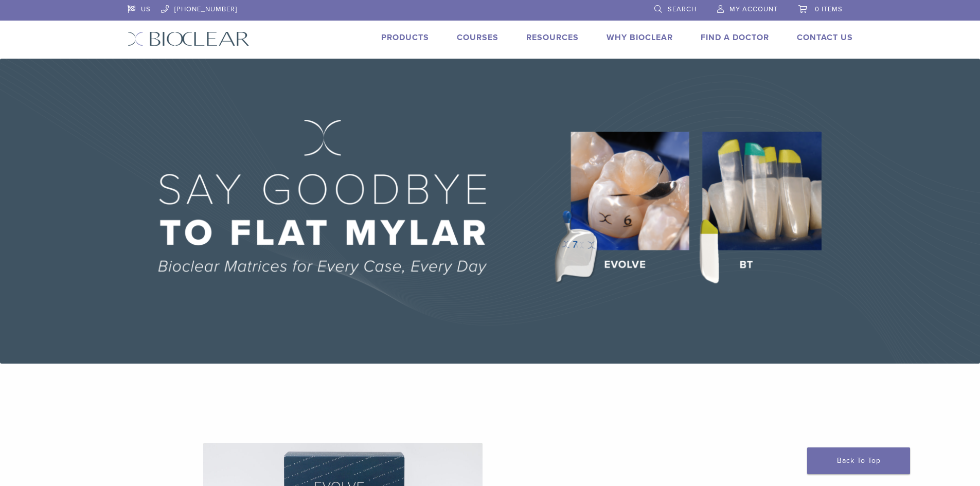 This screenshot has width=980, height=486. Describe the element at coordinates (188, 39) in the screenshot. I see `img: Bioclear` at that location.